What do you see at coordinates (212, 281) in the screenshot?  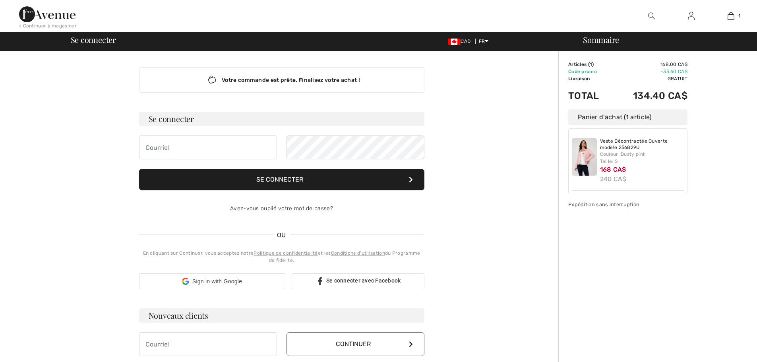 I see `div: Sign in with Google` at bounding box center [212, 281].